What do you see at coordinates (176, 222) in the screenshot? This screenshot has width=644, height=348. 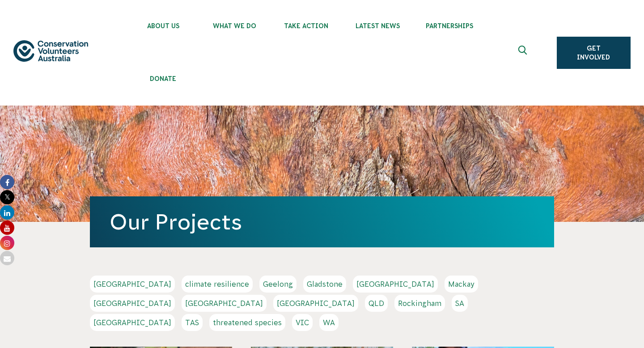 I see `a: Our Projects` at bounding box center [176, 222].